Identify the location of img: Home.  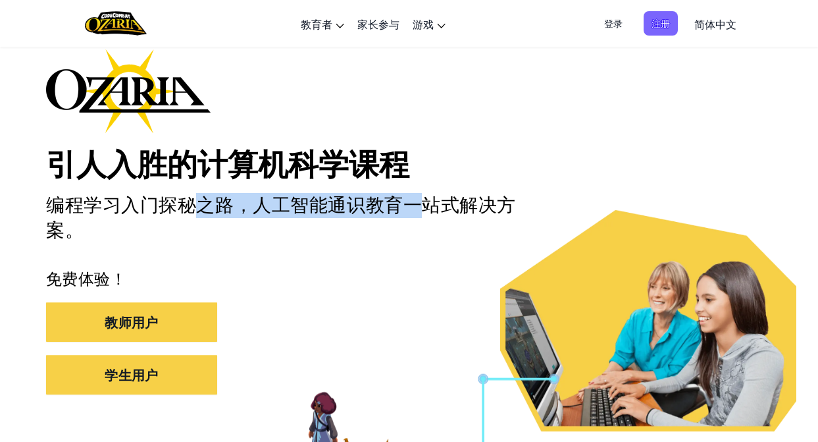
(115, 23).